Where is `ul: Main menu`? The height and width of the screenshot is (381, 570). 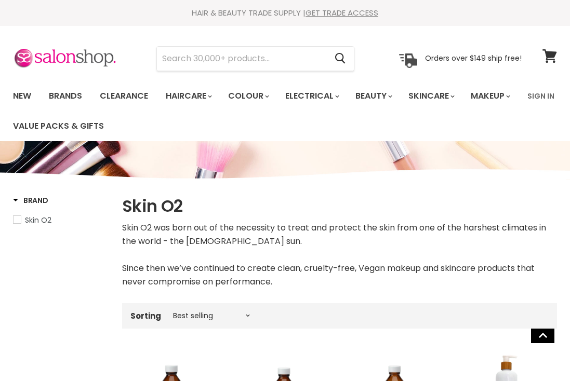 ul: Main menu is located at coordinates (263, 111).